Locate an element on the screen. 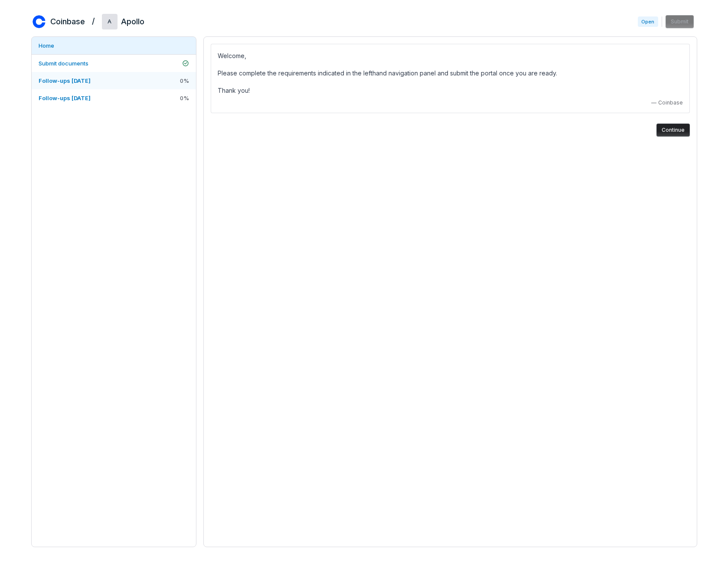  span: Submit documents is located at coordinates (63, 63).